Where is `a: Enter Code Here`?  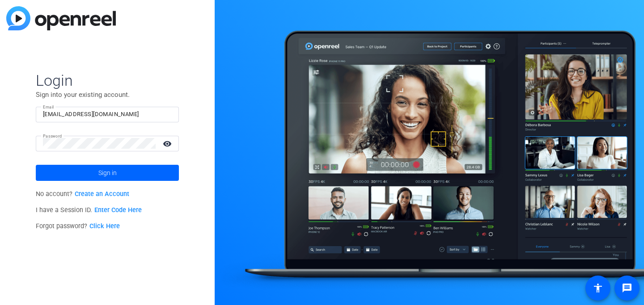 a: Enter Code Here is located at coordinates (118, 210).